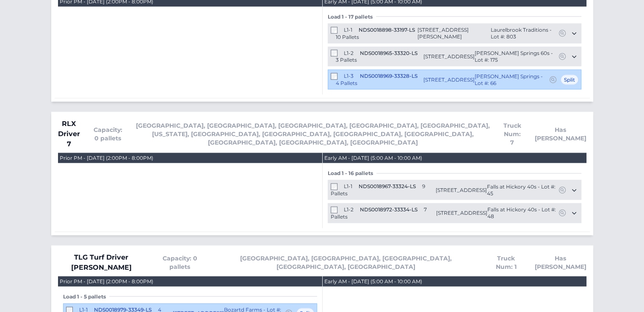 The image size is (644, 312). What do you see at coordinates (379, 213) in the screenshot?
I see `span: 7 Pallets` at bounding box center [379, 213].